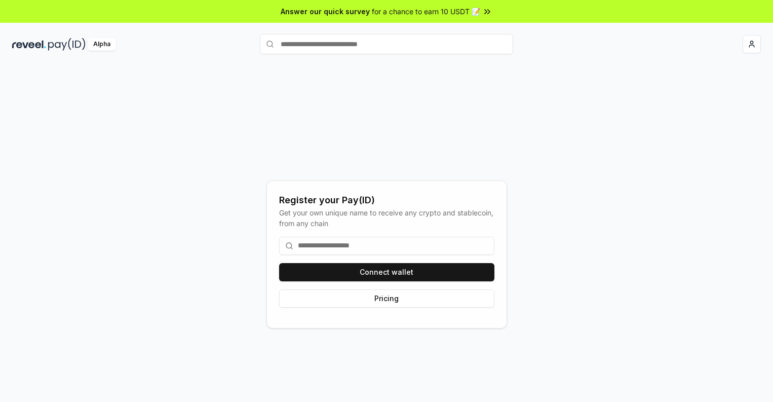 Image resolution: width=773 pixels, height=402 pixels. Describe the element at coordinates (29, 44) in the screenshot. I see `img: reveel_dark` at that location.